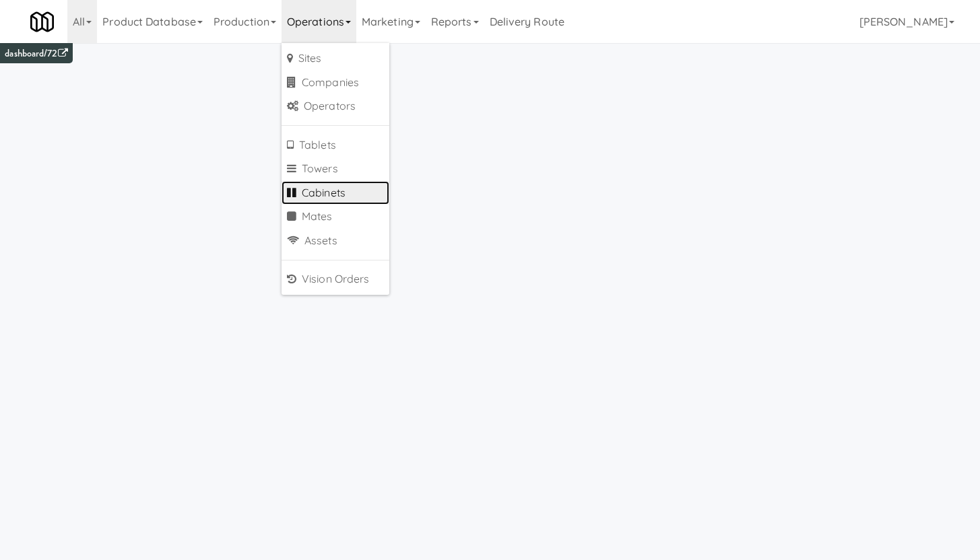  What do you see at coordinates (335, 59) in the screenshot?
I see `a: Sites` at bounding box center [335, 59].